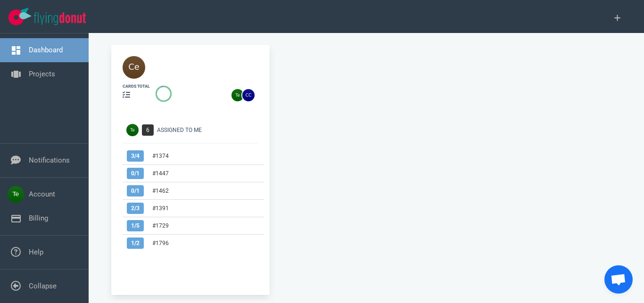  What do you see at coordinates (137, 86) in the screenshot?
I see `div: cards total` at bounding box center [137, 86].